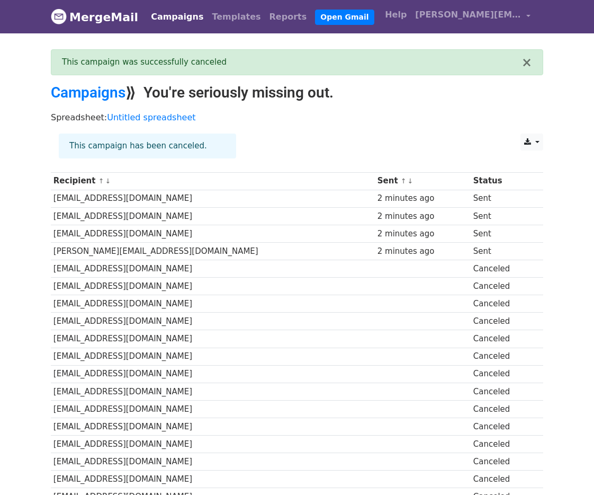 The width and height of the screenshot is (594, 495). I want to click on a: Untitled spreadsheet, so click(151, 117).